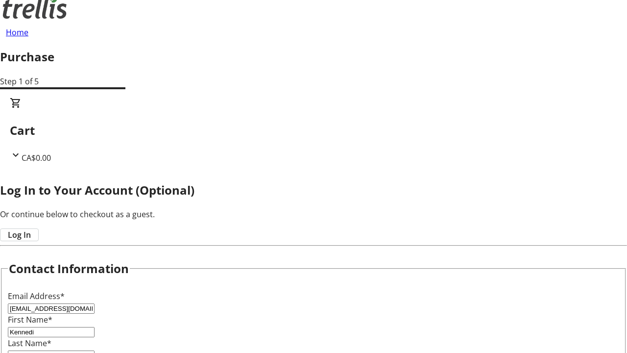 This screenshot has height=353, width=627. Describe the element at coordinates (314, 130) in the screenshot. I see `div: CartCA$0.00` at that location.